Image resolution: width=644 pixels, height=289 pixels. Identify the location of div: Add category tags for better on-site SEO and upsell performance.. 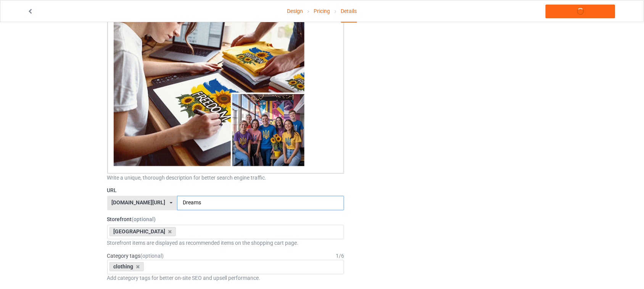
(226, 279).